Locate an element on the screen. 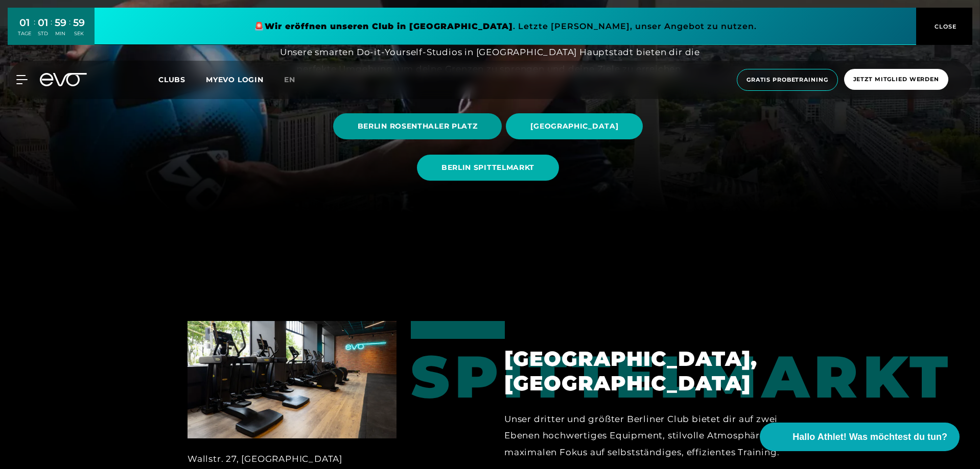 This screenshot has width=980, height=469. div: SEK is located at coordinates (79, 34).